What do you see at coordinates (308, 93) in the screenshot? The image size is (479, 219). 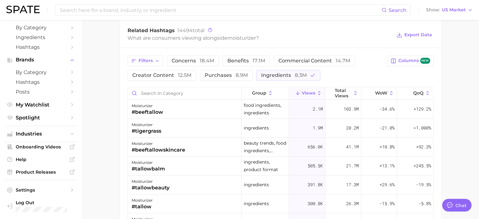 I see `span: Views` at bounding box center [308, 93].